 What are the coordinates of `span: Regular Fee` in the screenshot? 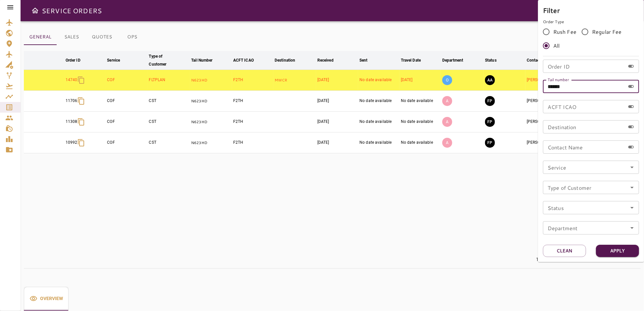 It's located at (607, 32).